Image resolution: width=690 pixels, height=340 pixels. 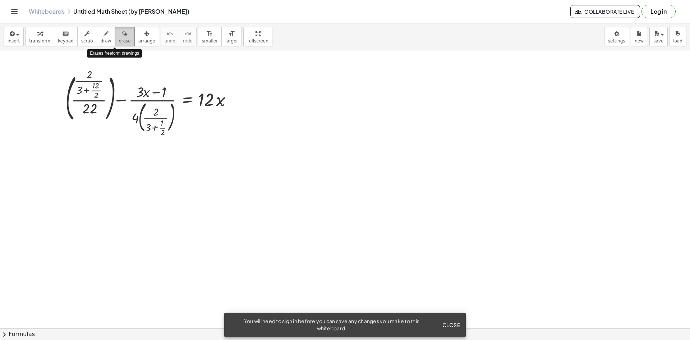 What do you see at coordinates (14, 41) in the screenshot?
I see `span: insert` at bounding box center [14, 41].